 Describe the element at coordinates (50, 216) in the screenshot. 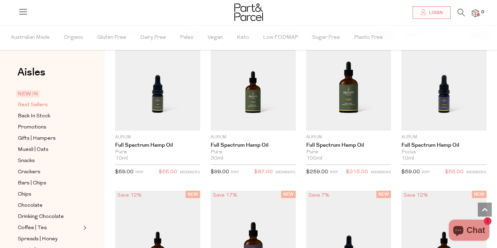

I see `a: Drinking Chocolate` at that location.